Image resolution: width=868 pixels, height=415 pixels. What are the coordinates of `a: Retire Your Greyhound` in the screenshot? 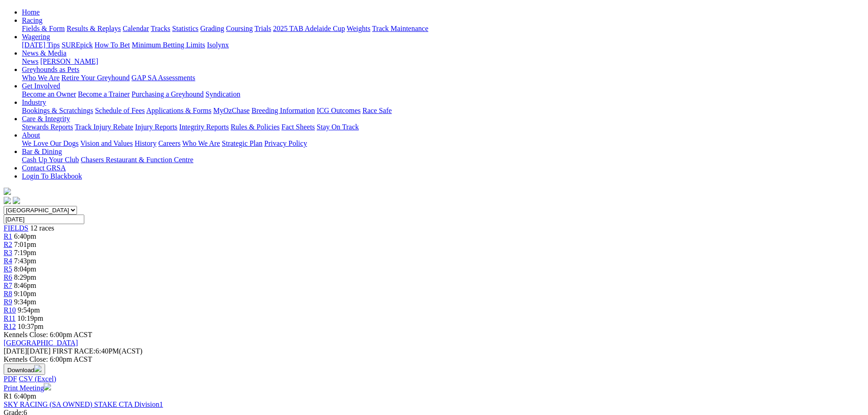 It's located at (96, 77).